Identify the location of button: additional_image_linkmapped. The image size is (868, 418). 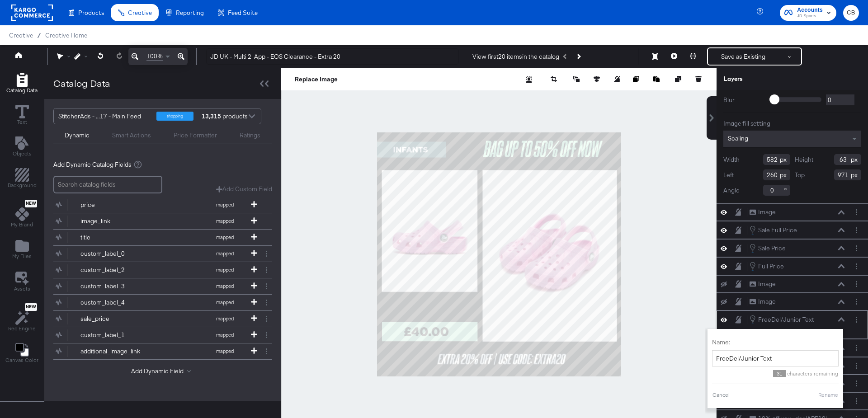
(157, 352).